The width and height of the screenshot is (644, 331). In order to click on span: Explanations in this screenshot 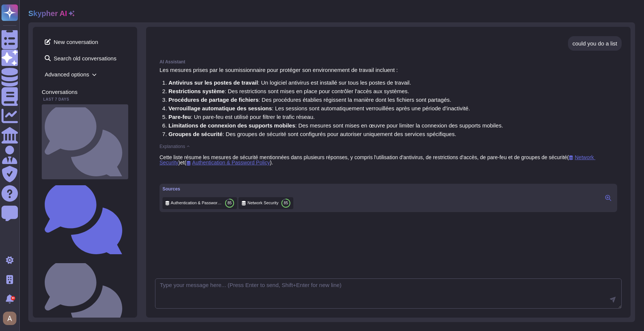, I will do `click(172, 147)`.